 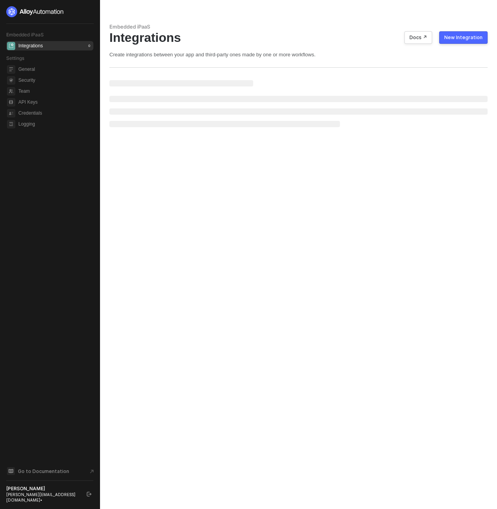 I want to click on span: team, so click(x=11, y=91).